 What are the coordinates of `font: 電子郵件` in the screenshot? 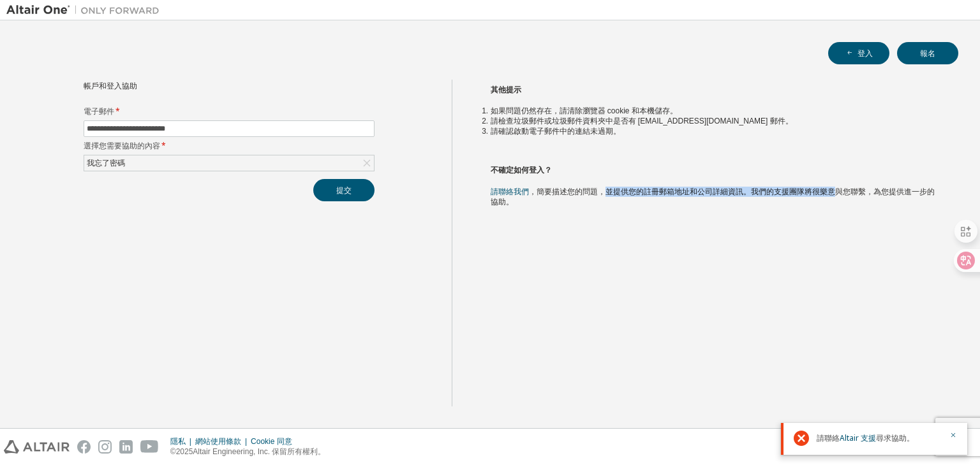 It's located at (98, 111).